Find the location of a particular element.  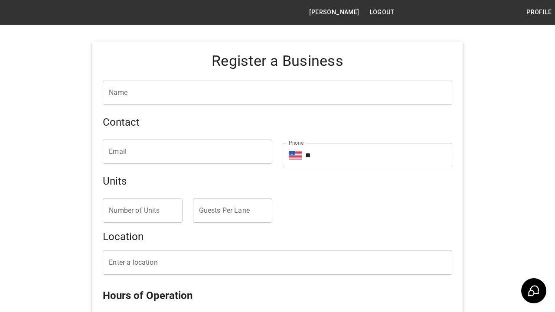

button: Profile is located at coordinates (539, 12).